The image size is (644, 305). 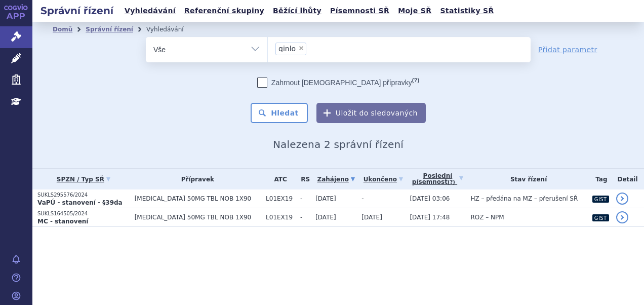 What do you see at coordinates (339, 145) in the screenshot?
I see `span: Nalezena 2 správní řízení` at bounding box center [339, 145].